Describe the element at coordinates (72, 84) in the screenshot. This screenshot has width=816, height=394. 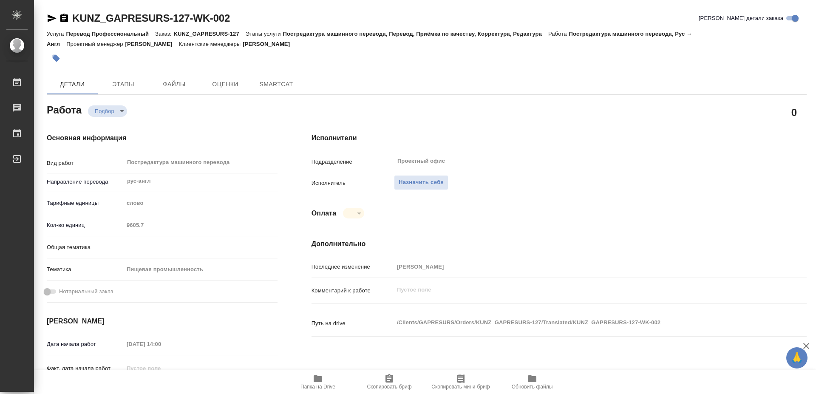
I see `span: Детали` at that location.